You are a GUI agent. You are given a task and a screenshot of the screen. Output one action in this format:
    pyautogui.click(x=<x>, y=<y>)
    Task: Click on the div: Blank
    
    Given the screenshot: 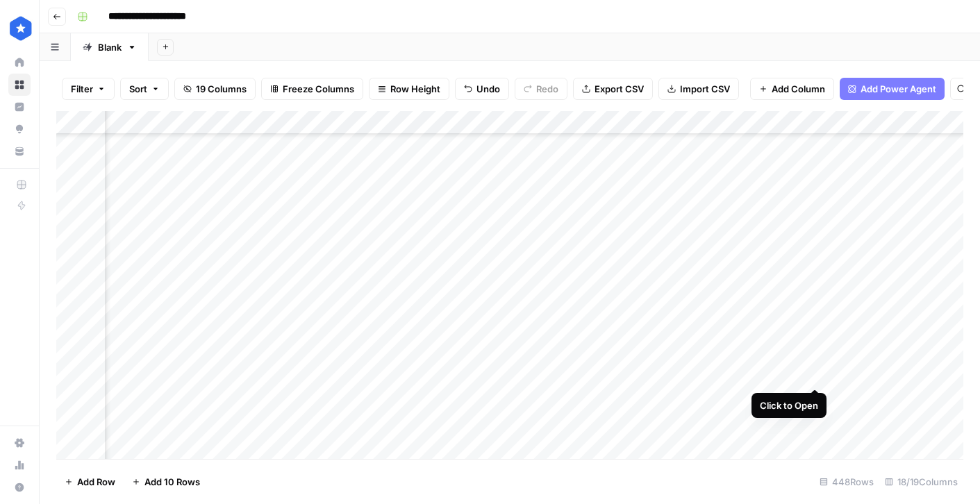 What is the action you would take?
    pyautogui.click(x=110, y=47)
    